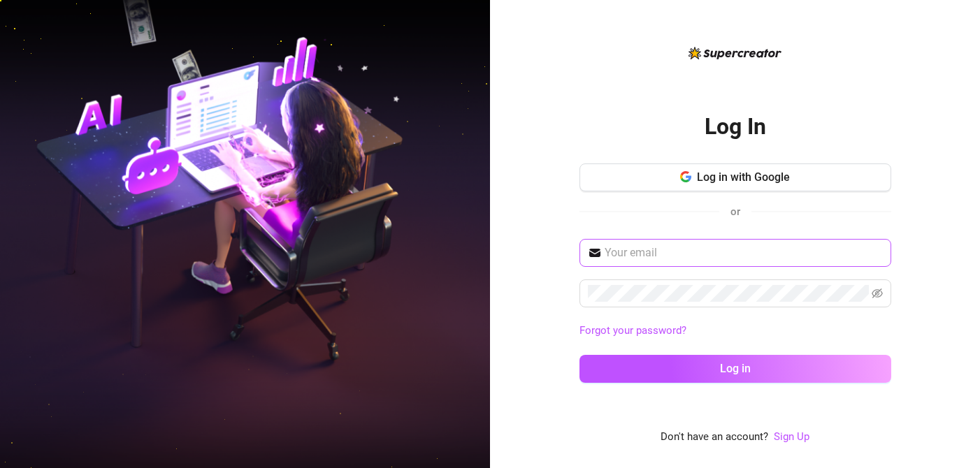 The width and height of the screenshot is (980, 468). Describe the element at coordinates (735, 369) in the screenshot. I see `button: Log in` at that location.